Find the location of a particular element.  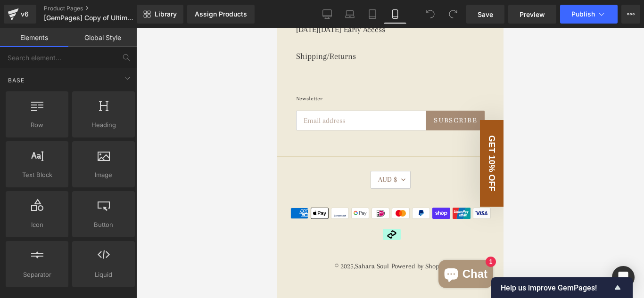

div: Assign Products is located at coordinates (221, 14).